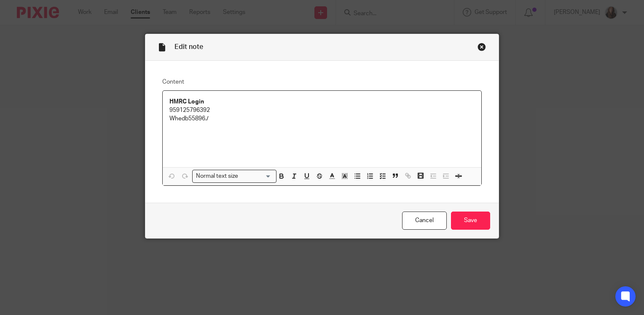 The width and height of the screenshot is (644, 315). What do you see at coordinates (234, 176) in the screenshot?
I see `div: Search for option` at bounding box center [234, 176].